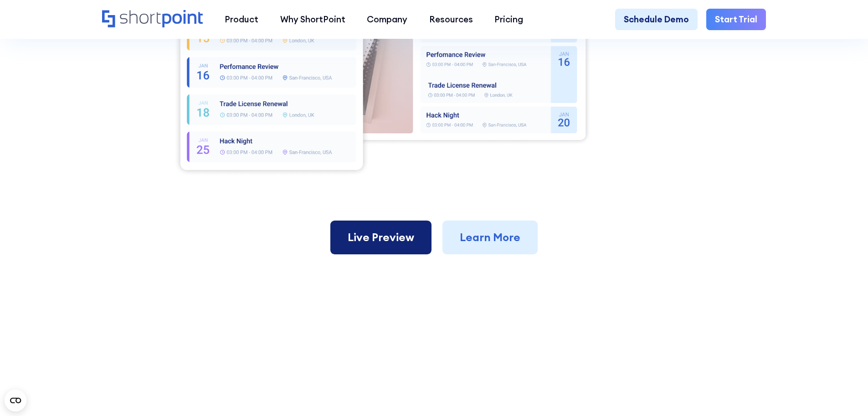 This screenshot has width=868, height=416. I want to click on div: Why ShortPoint, so click(313, 19).